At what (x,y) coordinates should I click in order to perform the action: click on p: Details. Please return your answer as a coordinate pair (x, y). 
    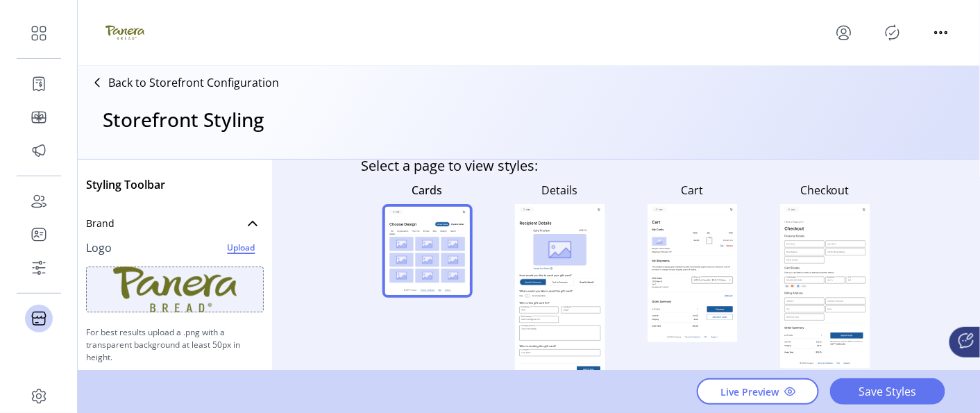
    Looking at the image, I should click on (560, 191).